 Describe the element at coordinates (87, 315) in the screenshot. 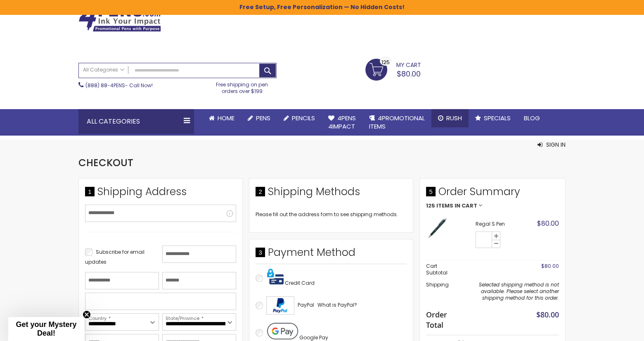

I see `button: Close teaser` at that location.